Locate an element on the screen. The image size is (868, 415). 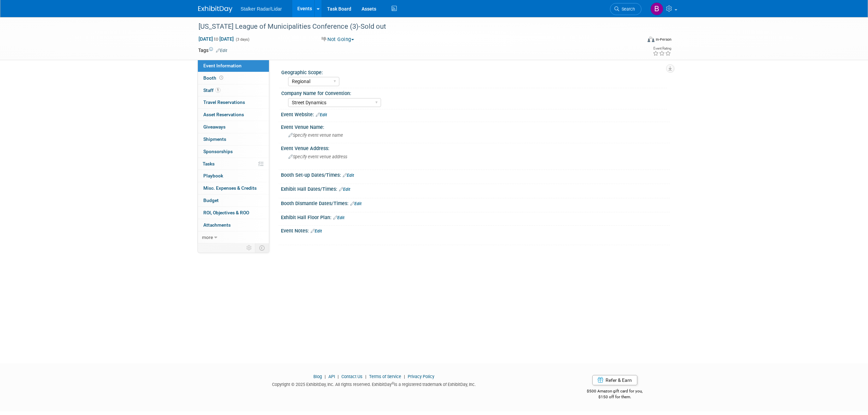
a: Privacy Policy is located at coordinates (421, 376).